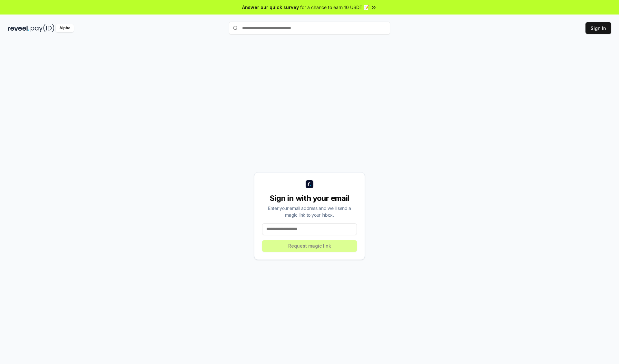 The image size is (619, 364). I want to click on div: Enter your email address and we’ll send a magic link to your inbox., so click(310, 212).